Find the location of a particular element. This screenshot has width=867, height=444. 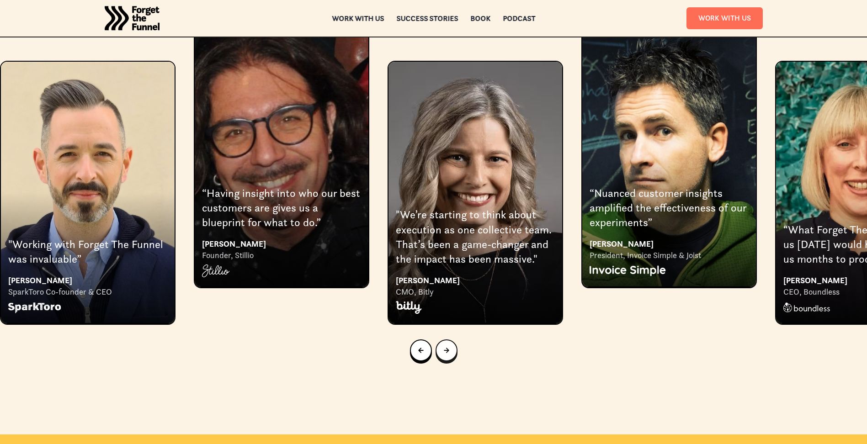

div: CMO, Bitly is located at coordinates (475, 292).